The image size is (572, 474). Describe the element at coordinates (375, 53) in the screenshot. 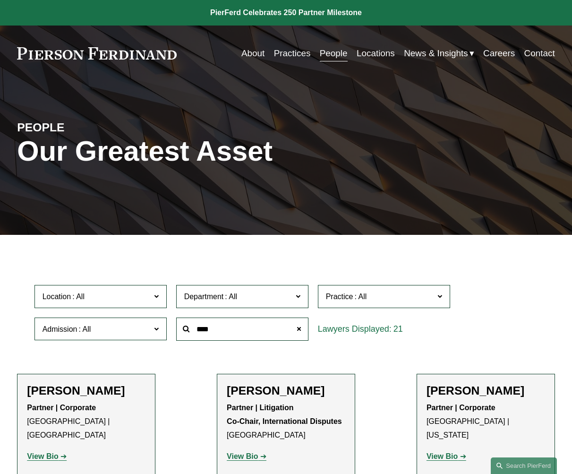

I see `a: Locations` at that location.